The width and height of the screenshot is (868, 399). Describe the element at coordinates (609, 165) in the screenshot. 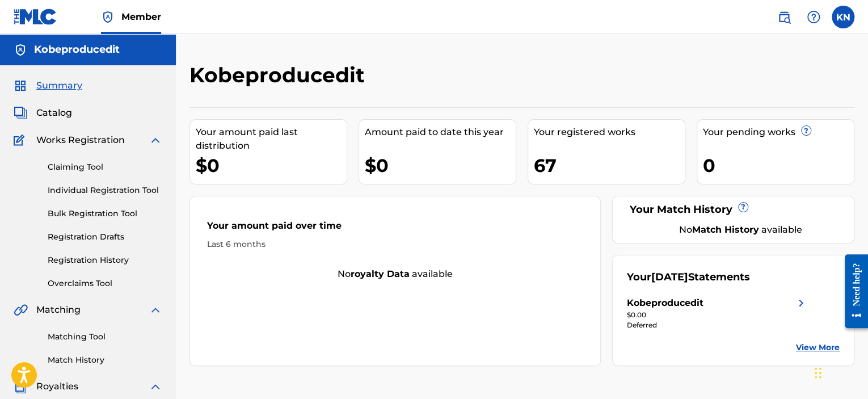

I see `div: 67` at that location.